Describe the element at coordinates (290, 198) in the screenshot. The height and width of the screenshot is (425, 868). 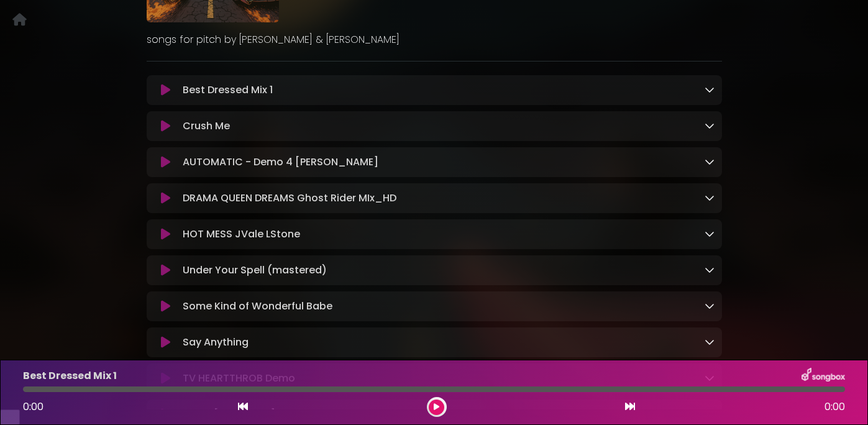
I see `p: DRAMA QUEEN DREAMS Ghost Rider MIx_HD` at that location.